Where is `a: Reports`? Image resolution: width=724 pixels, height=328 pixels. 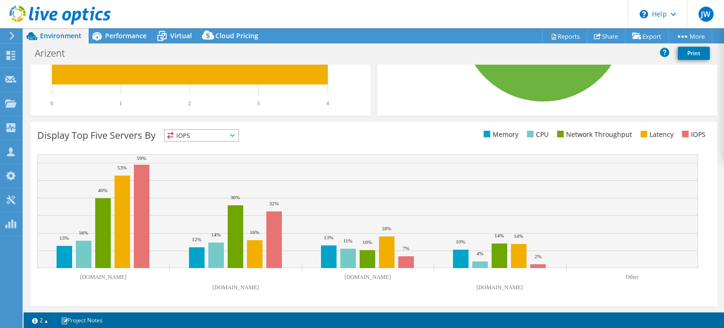
a: Reports is located at coordinates (565, 36).